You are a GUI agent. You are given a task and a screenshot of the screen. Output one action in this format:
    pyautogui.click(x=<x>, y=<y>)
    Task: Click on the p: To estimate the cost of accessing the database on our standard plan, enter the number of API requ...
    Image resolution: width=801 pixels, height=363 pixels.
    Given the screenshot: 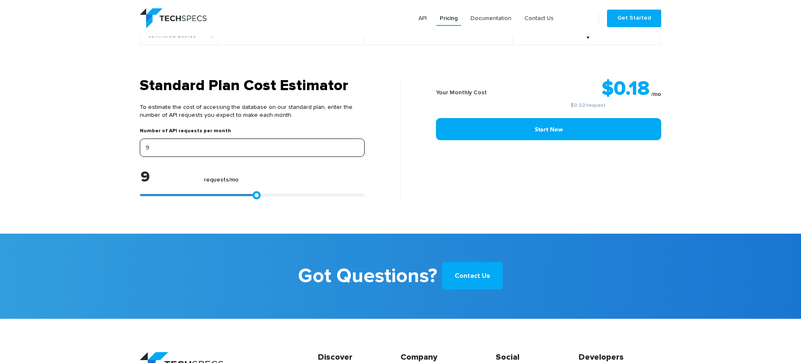 What is the action you would take?
    pyautogui.click(x=252, y=111)
    